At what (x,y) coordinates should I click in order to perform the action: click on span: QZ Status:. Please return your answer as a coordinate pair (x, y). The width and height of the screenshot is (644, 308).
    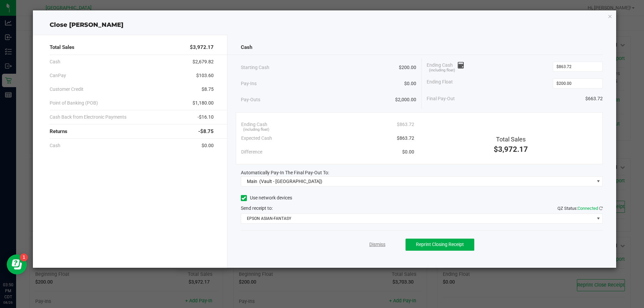
    Looking at the image, I should click on (580, 208).